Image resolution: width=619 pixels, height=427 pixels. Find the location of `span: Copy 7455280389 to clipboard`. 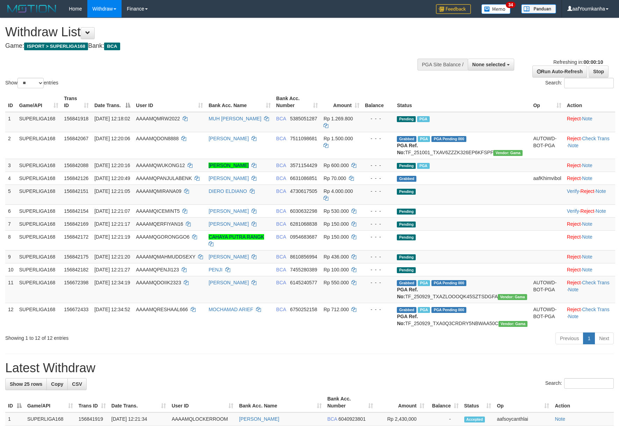

span: Copy 7455280389 to clipboard is located at coordinates (303, 270).